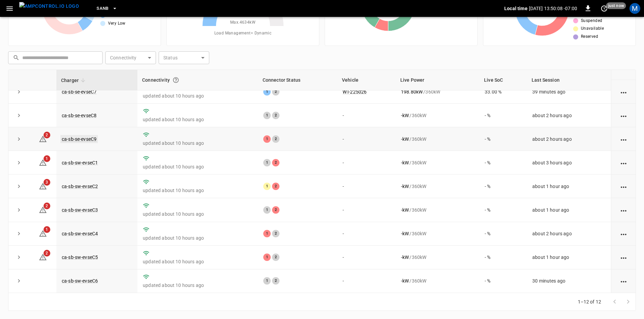 The image size is (644, 319). I want to click on a: ca-sb-sw-evseC5, so click(79, 257).